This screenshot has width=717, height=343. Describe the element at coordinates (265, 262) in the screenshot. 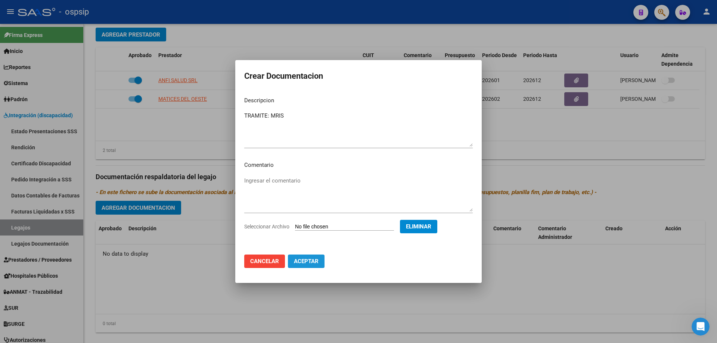

I see `button: Cancelar` at that location.